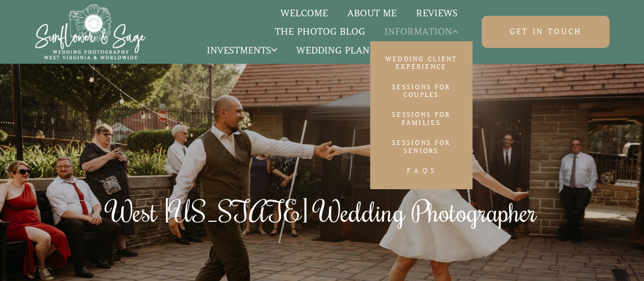  What do you see at coordinates (360, 211) in the screenshot?
I see `span: Wedding` at bounding box center [360, 211].